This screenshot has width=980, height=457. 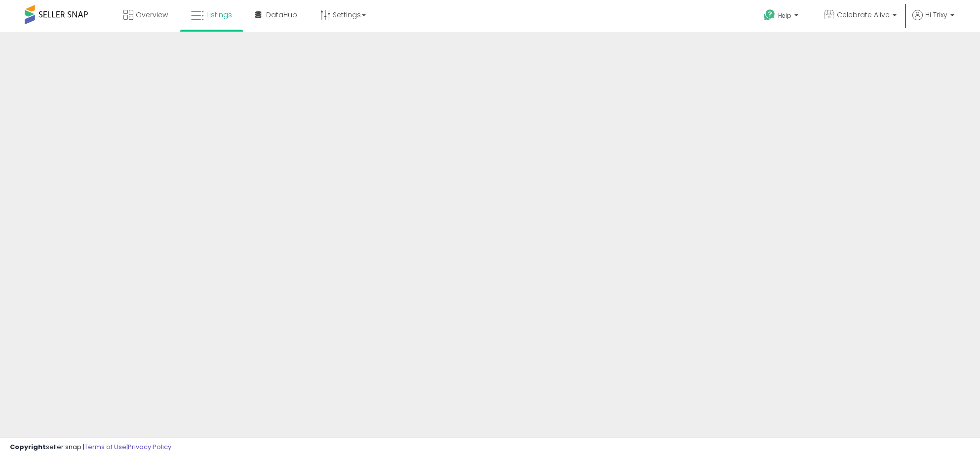 What do you see at coordinates (782, 17) in the screenshot?
I see `a: Help` at bounding box center [782, 17].